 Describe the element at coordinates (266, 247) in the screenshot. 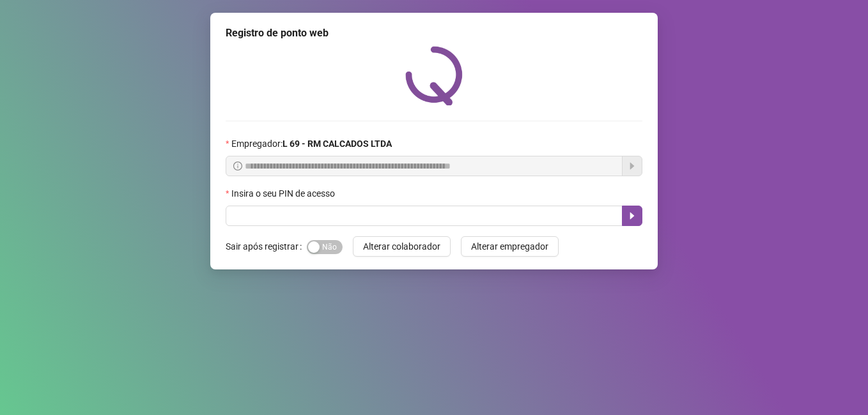

I see `label: Sair após registrar` at that location.